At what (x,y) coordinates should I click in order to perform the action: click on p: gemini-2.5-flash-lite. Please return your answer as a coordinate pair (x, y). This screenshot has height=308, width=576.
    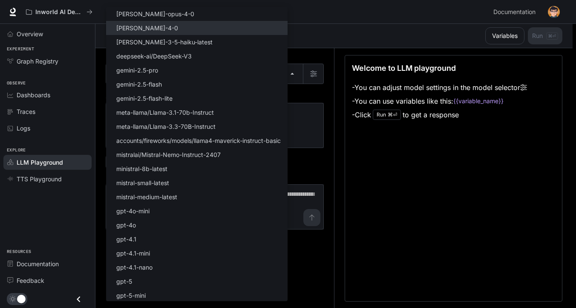
    Looking at the image, I should click on (144, 98).